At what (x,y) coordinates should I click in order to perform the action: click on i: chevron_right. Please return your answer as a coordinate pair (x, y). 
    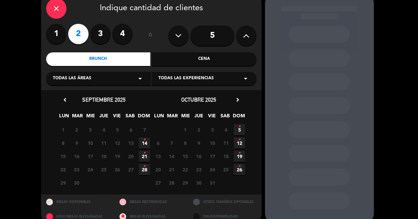
    Looking at the image, I should click on (238, 99).